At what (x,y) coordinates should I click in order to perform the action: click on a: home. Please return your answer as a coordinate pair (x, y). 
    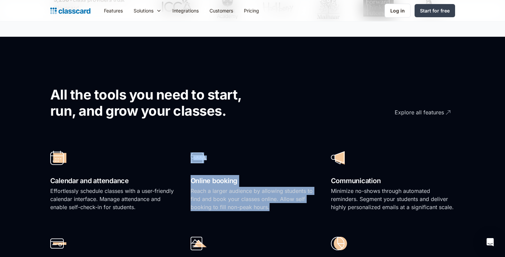
    Looking at the image, I should click on (70, 11).